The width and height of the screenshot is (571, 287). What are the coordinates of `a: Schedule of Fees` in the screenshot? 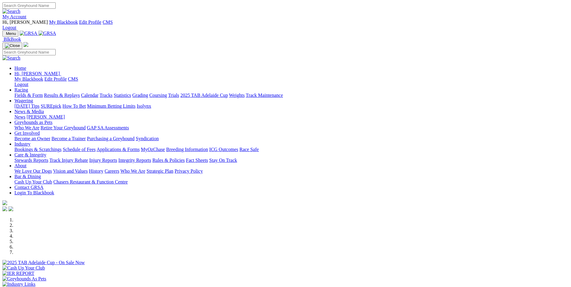 It's located at (79, 149).